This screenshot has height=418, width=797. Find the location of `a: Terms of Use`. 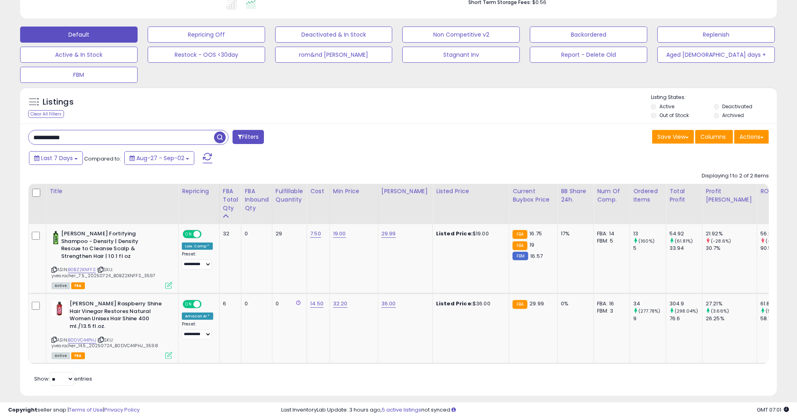

a: Terms of Use is located at coordinates (86, 409).